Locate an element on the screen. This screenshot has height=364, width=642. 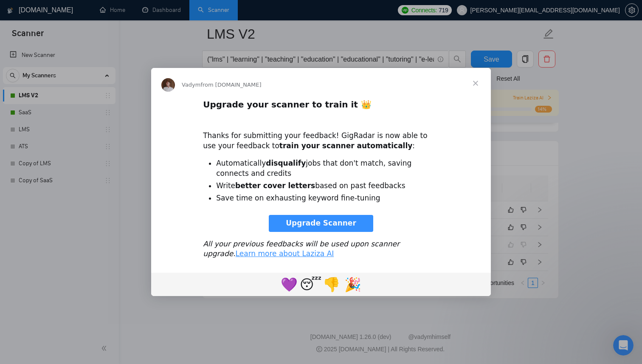
b: train your scanner automatically is located at coordinates (346, 146).